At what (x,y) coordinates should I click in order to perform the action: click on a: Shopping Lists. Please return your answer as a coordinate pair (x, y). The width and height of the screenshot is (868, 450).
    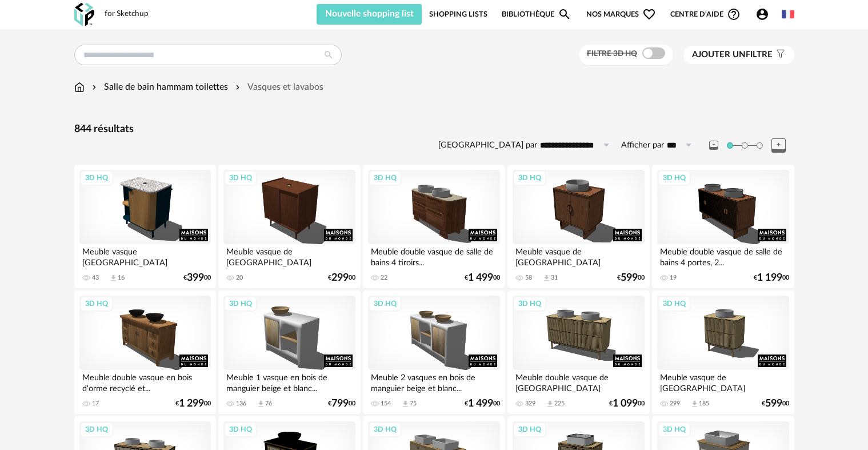
    Looking at the image, I should click on (458, 14).